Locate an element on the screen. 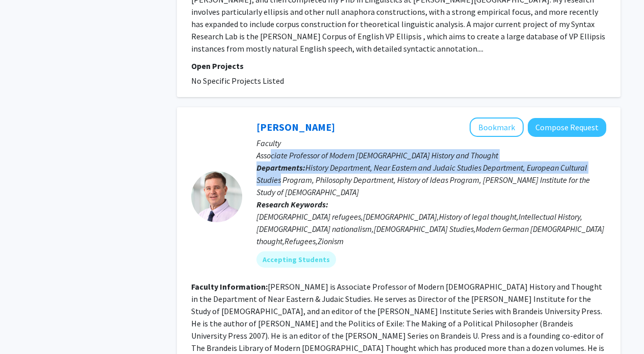 The image size is (644, 354). b: Departments: is located at coordinates (281, 167).